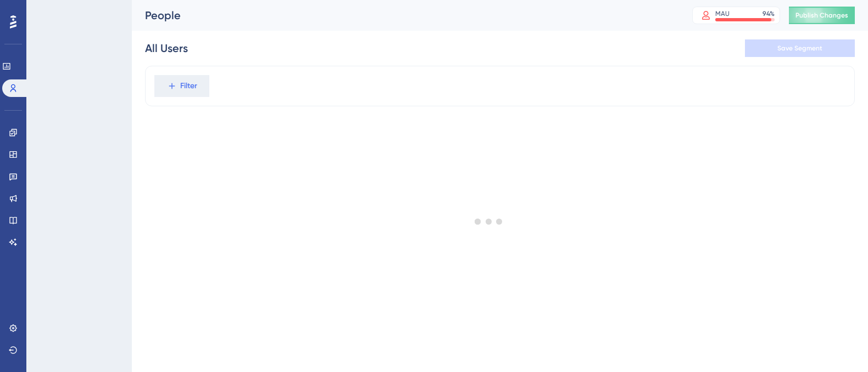 Image resolution: width=868 pixels, height=372 pixels. Describe the element at coordinates (800, 48) in the screenshot. I see `span: Save Segment` at that location.